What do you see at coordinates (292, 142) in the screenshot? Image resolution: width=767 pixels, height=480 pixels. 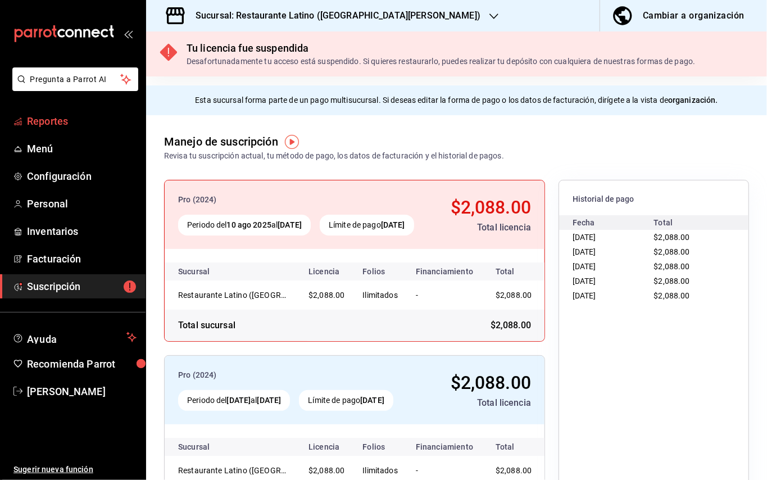 I see `img: Tooltip marker` at bounding box center [292, 142].